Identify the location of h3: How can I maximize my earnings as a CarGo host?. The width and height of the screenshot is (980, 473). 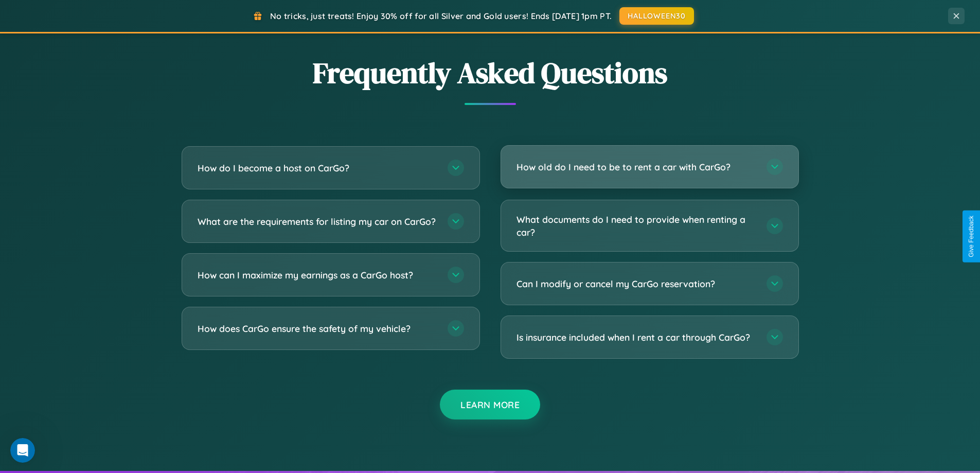
(317, 275).